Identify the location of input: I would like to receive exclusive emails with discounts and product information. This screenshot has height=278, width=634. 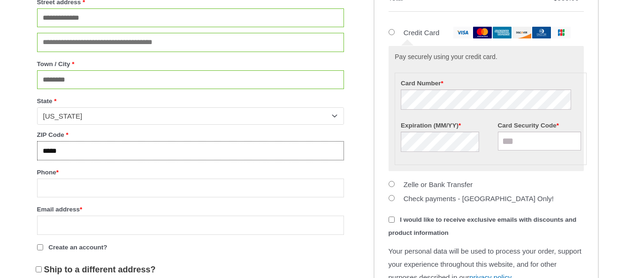
(391, 219).